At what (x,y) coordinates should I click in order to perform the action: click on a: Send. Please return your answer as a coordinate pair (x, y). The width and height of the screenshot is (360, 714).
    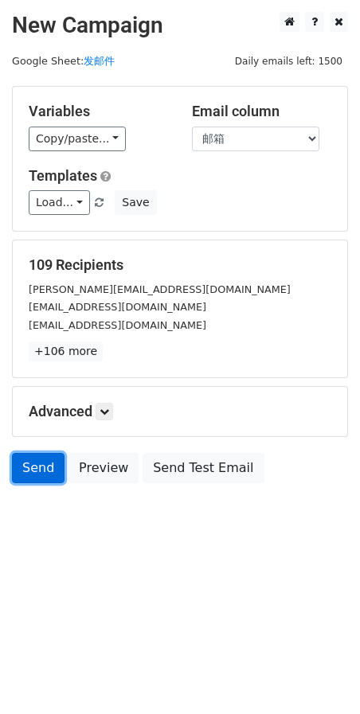
    Looking at the image, I should click on (38, 468).